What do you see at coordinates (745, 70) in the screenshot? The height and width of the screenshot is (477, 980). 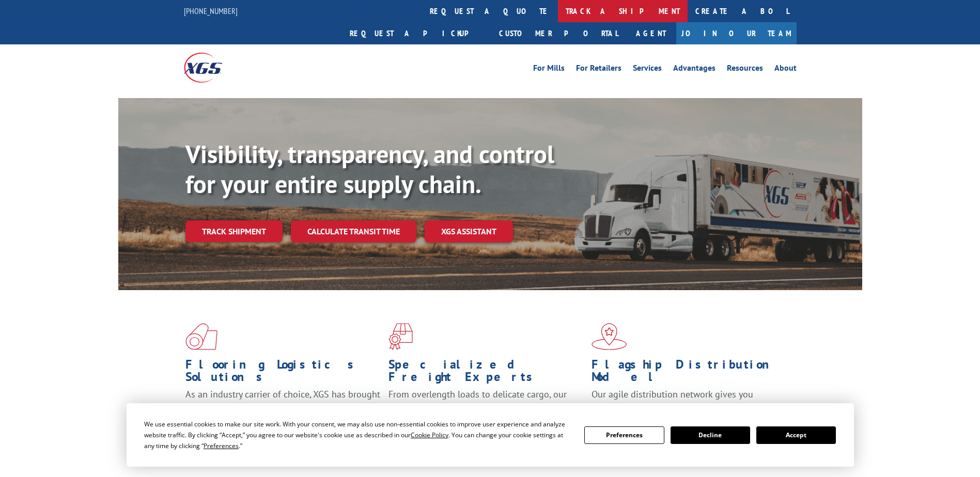 I see `a: Resources` at bounding box center [745, 70].